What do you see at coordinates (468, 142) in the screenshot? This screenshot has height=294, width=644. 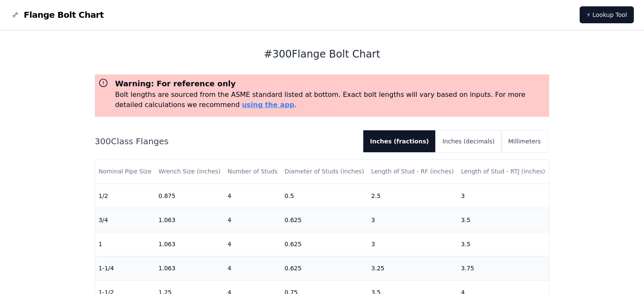 I see `button: Inches (decimals)` at bounding box center [468, 142].